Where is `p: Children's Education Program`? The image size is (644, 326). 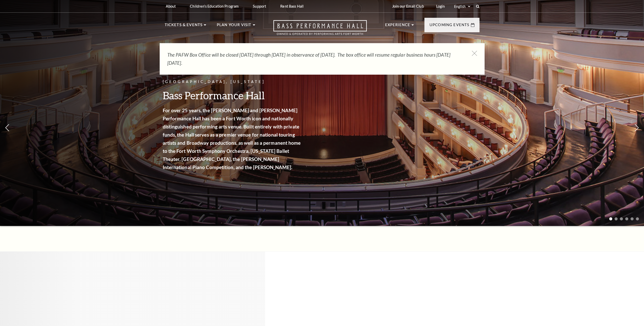 p: Children's Education Program is located at coordinates (214, 6).